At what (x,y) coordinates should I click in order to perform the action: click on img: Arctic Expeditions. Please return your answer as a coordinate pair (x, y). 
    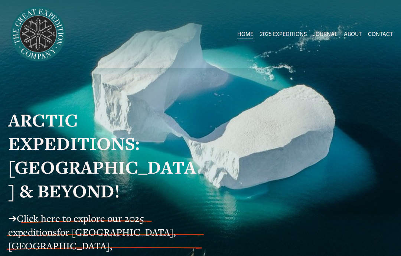
    Looking at the image, I should click on (38, 34).